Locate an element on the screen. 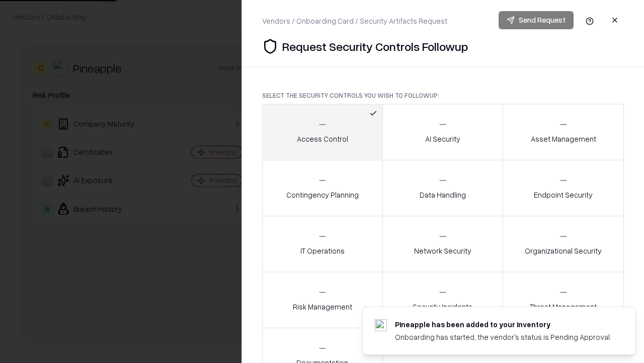 The width and height of the screenshot is (644, 363). button: Network Security is located at coordinates (443, 244).